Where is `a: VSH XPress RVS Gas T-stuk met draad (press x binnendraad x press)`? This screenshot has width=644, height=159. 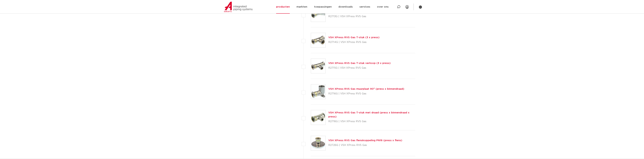
a: VSH XPress RVS Gas T-stuk met draad (press x binnendraad x press) is located at coordinates (369, 115).